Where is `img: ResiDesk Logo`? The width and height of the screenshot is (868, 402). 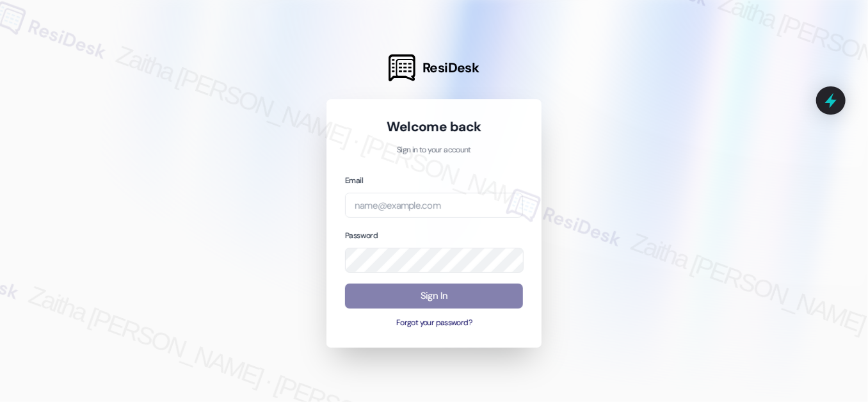 img: ResiDesk Logo is located at coordinates (402, 68).